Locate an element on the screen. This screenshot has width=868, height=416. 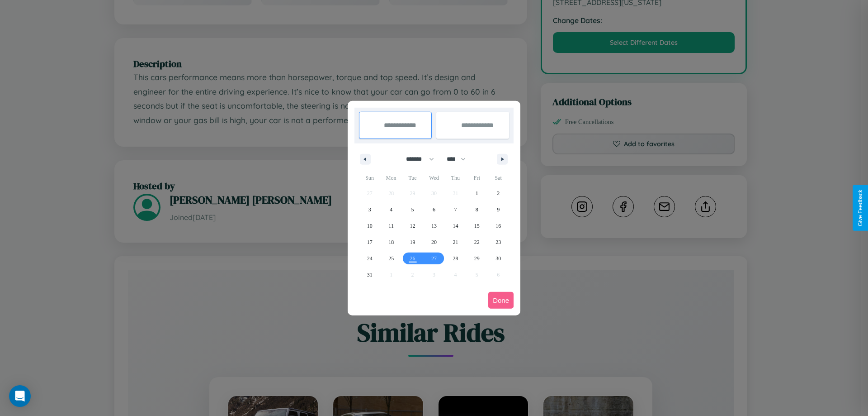
button: 18 is located at coordinates (391, 242).